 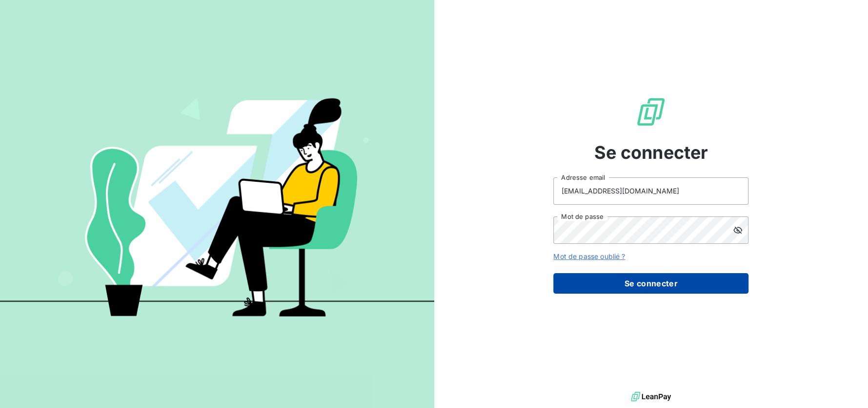 I want to click on span: Se connecter, so click(x=651, y=153).